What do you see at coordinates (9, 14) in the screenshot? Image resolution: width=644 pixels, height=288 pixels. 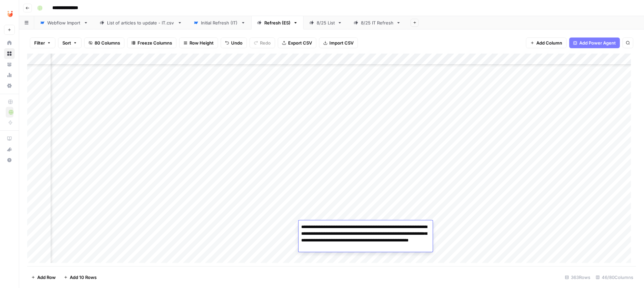 I see `button: Workspace: Unobravo` at bounding box center [9, 14].